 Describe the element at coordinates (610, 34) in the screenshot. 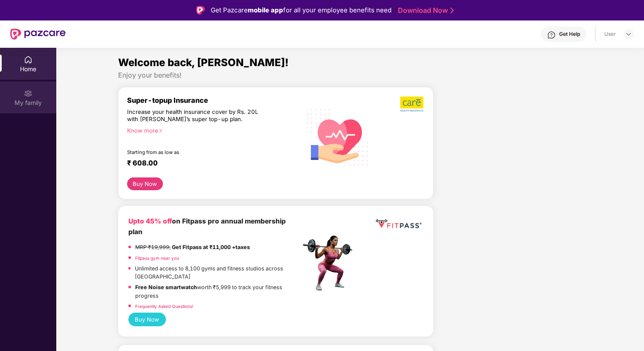

I see `div: User` at that location.